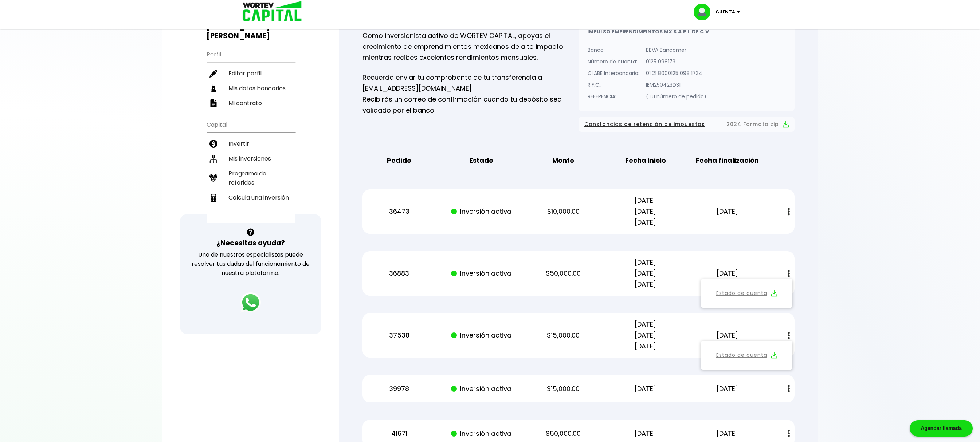  Describe the element at coordinates (251, 178) in the screenshot. I see `li: Programa de referidos` at that location.